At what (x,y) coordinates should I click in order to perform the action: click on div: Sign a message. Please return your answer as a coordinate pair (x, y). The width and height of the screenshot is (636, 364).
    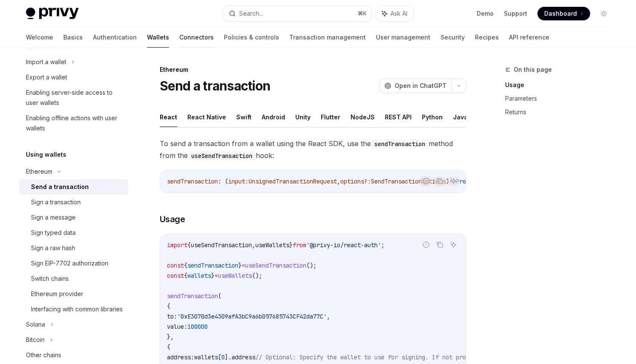
    Looking at the image, I should click on (53, 217).